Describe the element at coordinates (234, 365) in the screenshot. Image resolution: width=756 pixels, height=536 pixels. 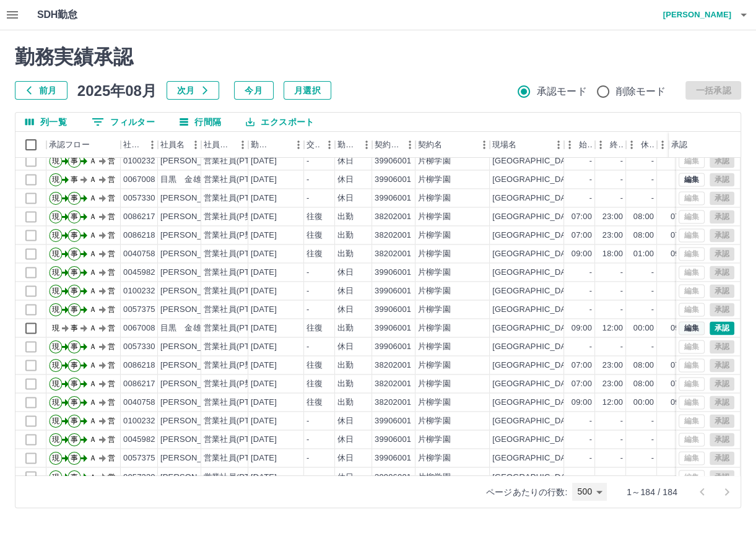
I see `div: 営業社員(P契約)` at that location.